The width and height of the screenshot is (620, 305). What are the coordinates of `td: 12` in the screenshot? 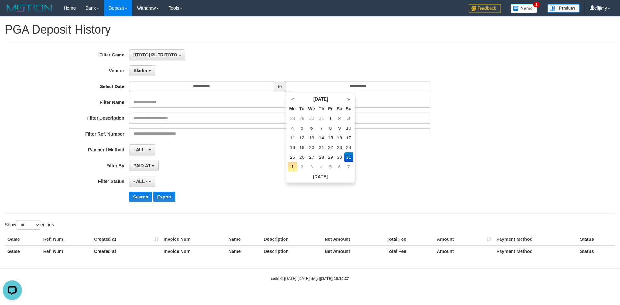 It's located at (302, 138).